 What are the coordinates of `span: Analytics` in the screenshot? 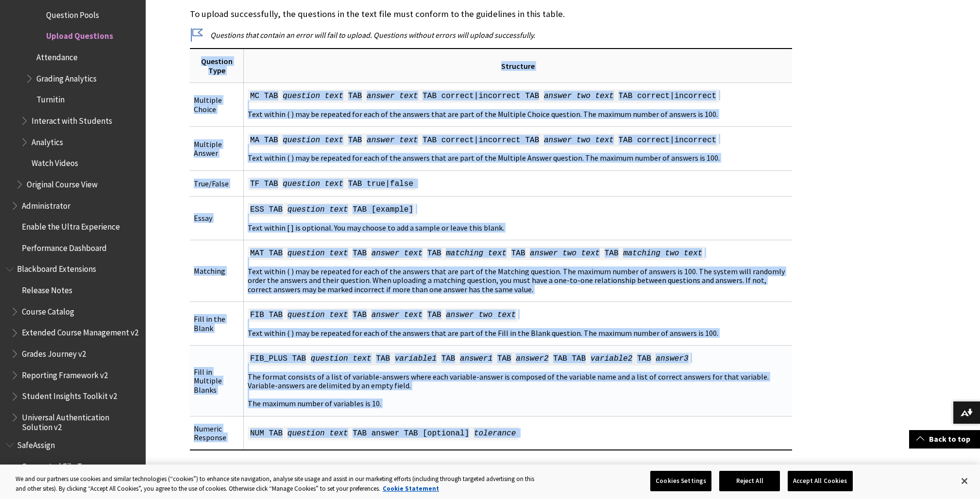 It's located at (47, 141).